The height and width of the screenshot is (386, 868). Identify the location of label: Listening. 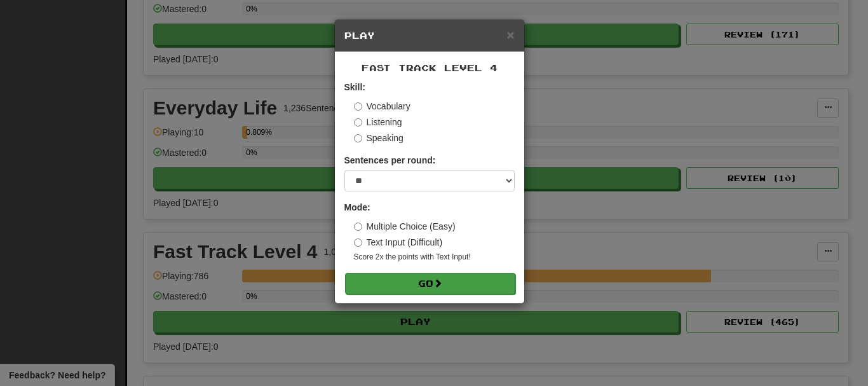
(378, 122).